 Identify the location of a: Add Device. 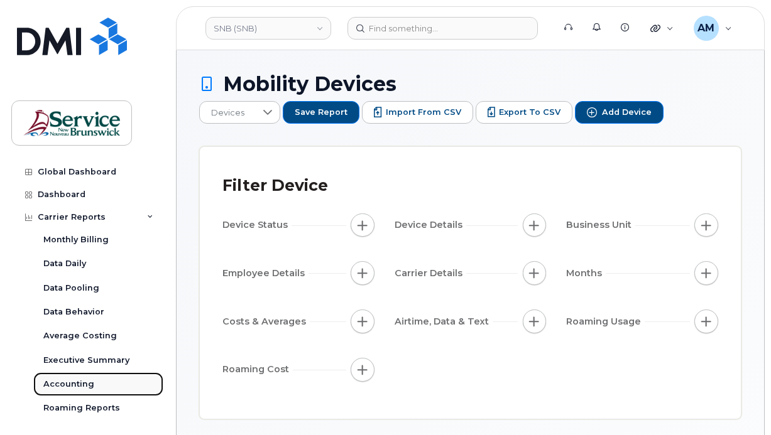
(619, 112).